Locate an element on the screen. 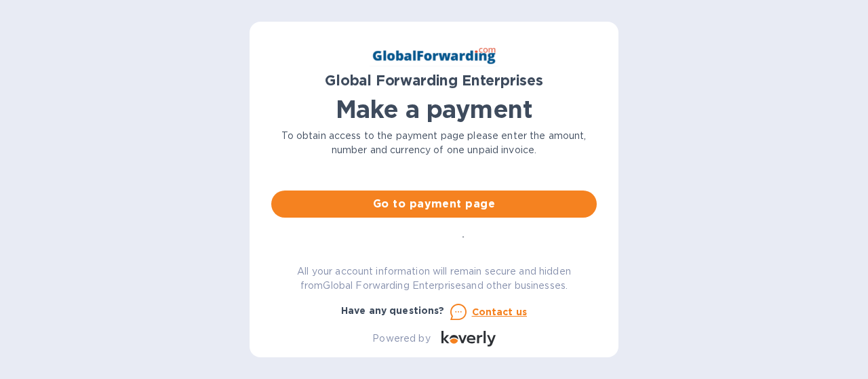  b: Global Forwarding Enterprises is located at coordinates (434, 80).